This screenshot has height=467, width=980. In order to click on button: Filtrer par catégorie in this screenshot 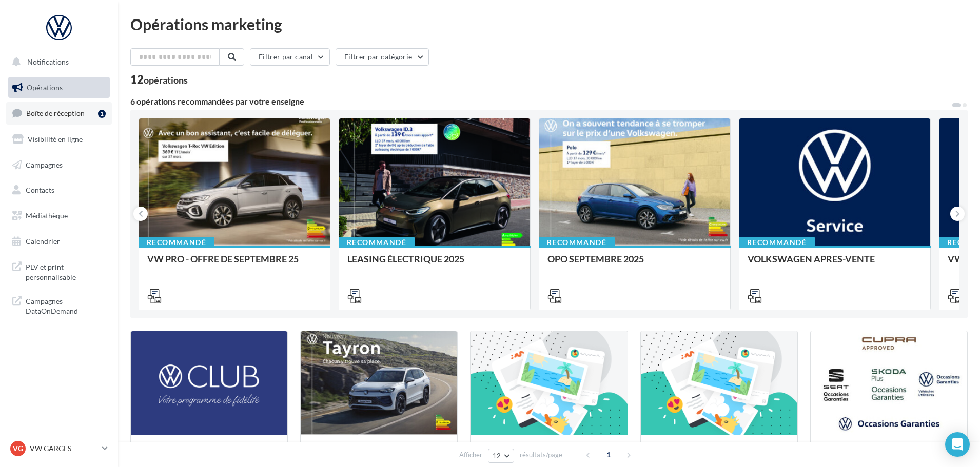, I will do `click(382, 57)`.